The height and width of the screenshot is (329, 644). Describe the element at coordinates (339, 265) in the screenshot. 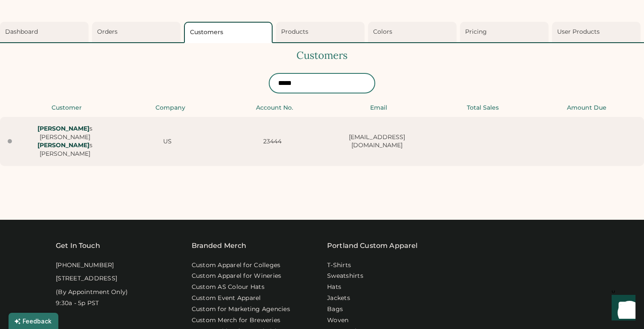

I see `a: T-Shirts` at that location.